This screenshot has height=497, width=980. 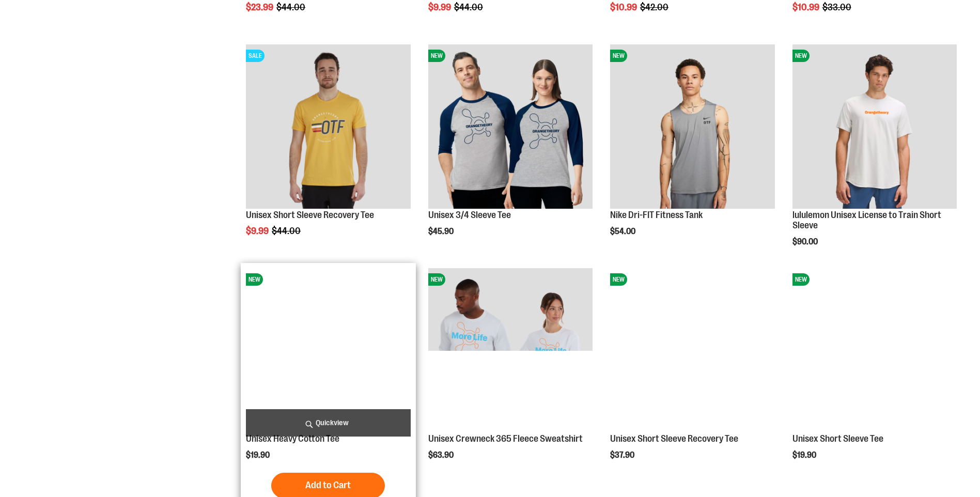 I want to click on img: Unisex Short Sleeve Recovery Tee, so click(x=692, y=350).